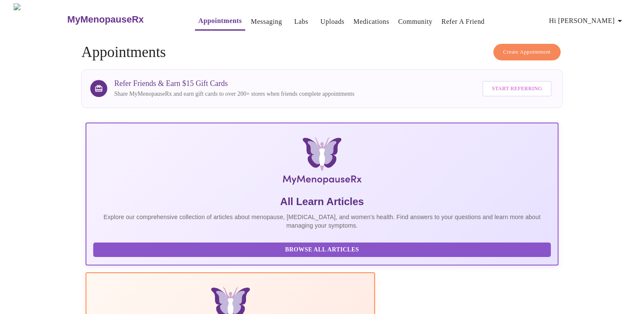 The width and height of the screenshot is (644, 314). I want to click on button: Medications, so click(371, 21).